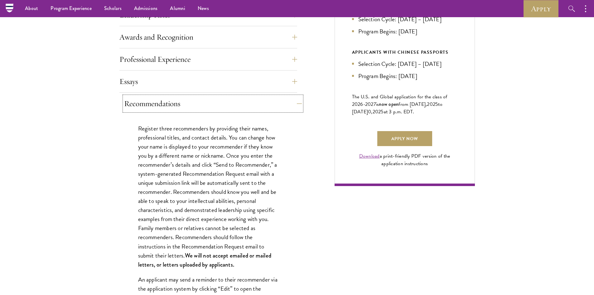 The height and width of the screenshot is (295, 594). What do you see at coordinates (405, 160) in the screenshot?
I see `div: a print-friendly PDF version of the application instructions` at bounding box center [405, 160].